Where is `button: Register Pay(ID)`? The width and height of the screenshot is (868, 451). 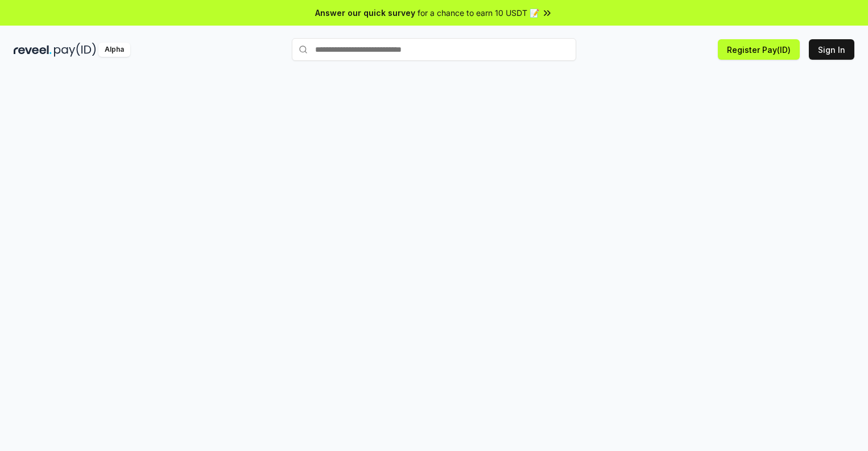 button: Register Pay(ID) is located at coordinates (759, 49).